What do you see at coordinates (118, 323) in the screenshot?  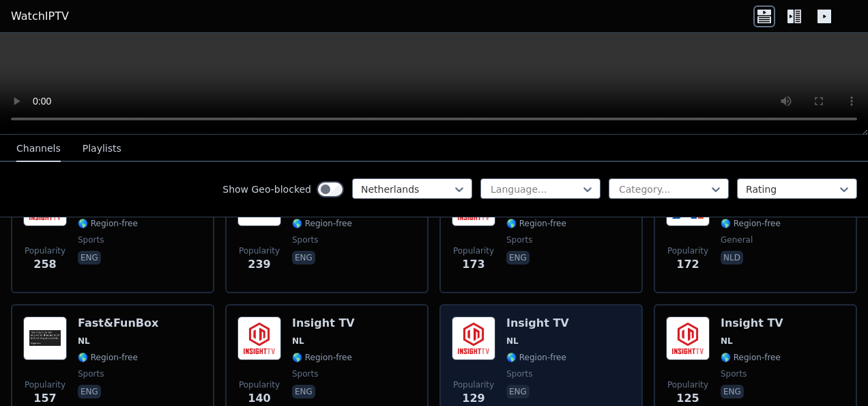 I see `h6: Fast&FunBox` at bounding box center [118, 323].